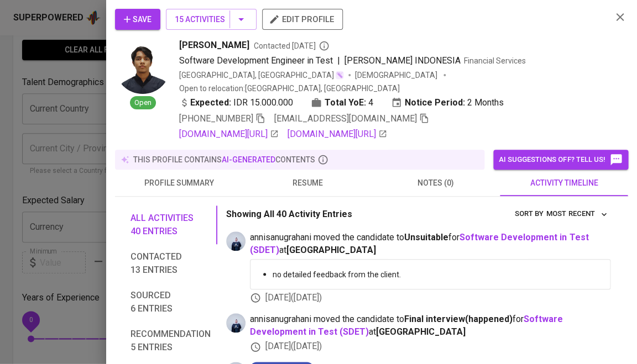  Describe the element at coordinates (307, 183) in the screenshot. I see `span: resume` at that location.